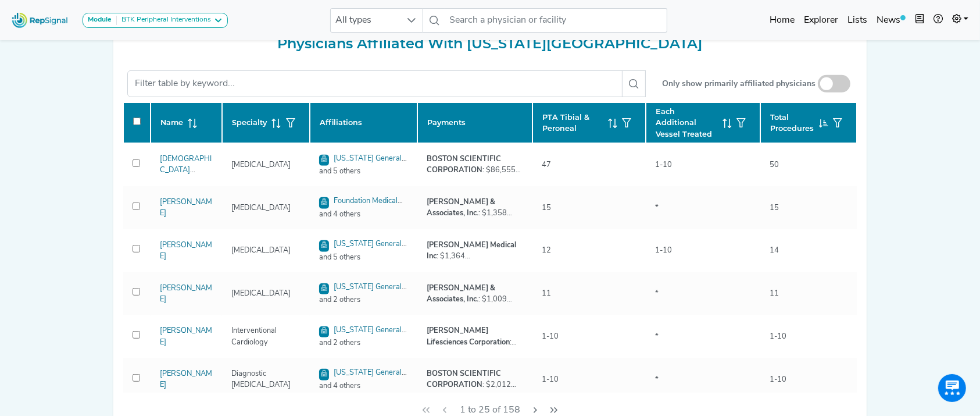 Image resolution: width=980 pixels, height=416 pixels. I want to click on div: : $86,555, so click(475, 165).